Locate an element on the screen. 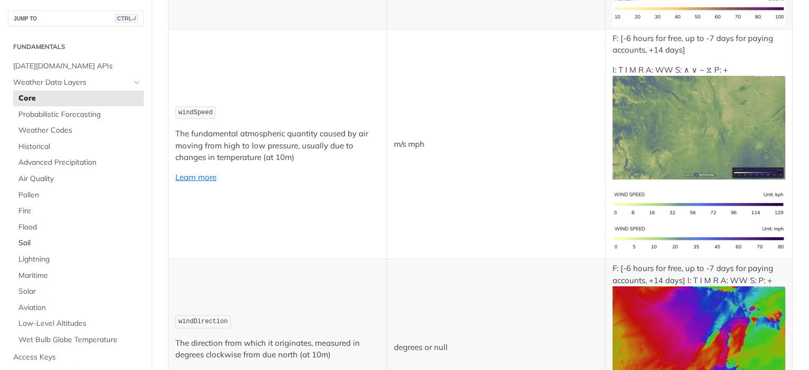  span: Weather Data Layers is located at coordinates (72, 83).